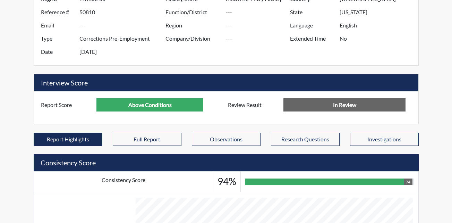  I want to click on label: Report Score, so click(66, 105).